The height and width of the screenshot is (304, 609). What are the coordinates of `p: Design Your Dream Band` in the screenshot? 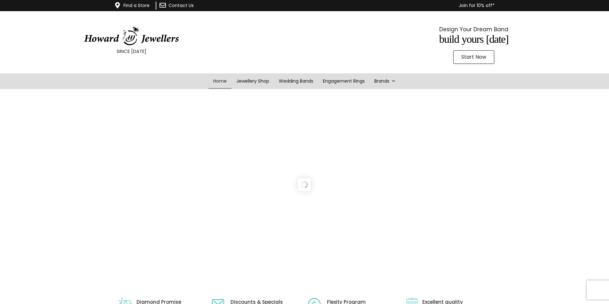 It's located at (473, 29).